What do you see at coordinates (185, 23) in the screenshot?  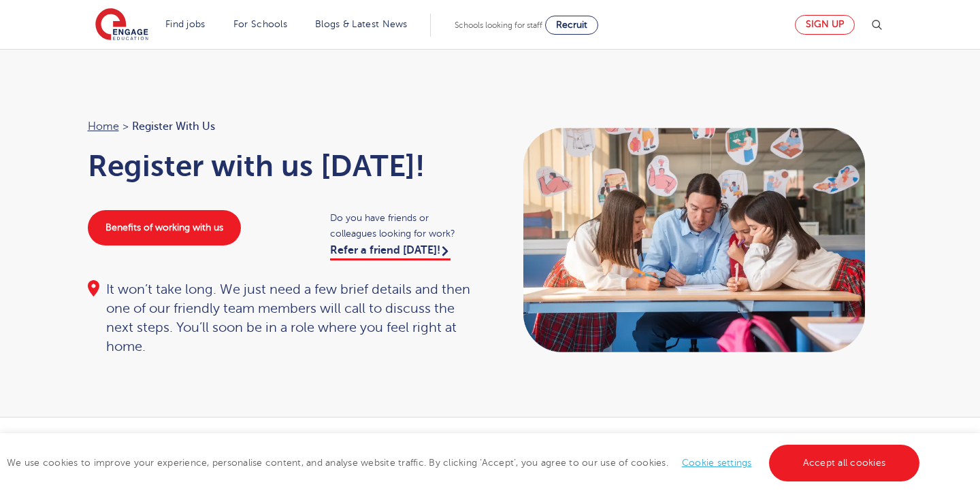 I see `a: Find jobs` at bounding box center [185, 23].